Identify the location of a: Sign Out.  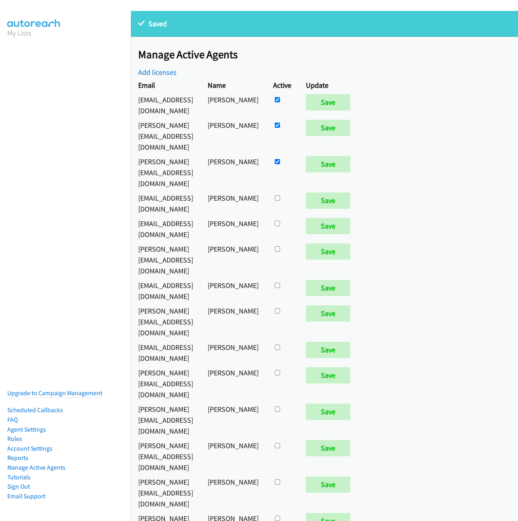
(19, 486).